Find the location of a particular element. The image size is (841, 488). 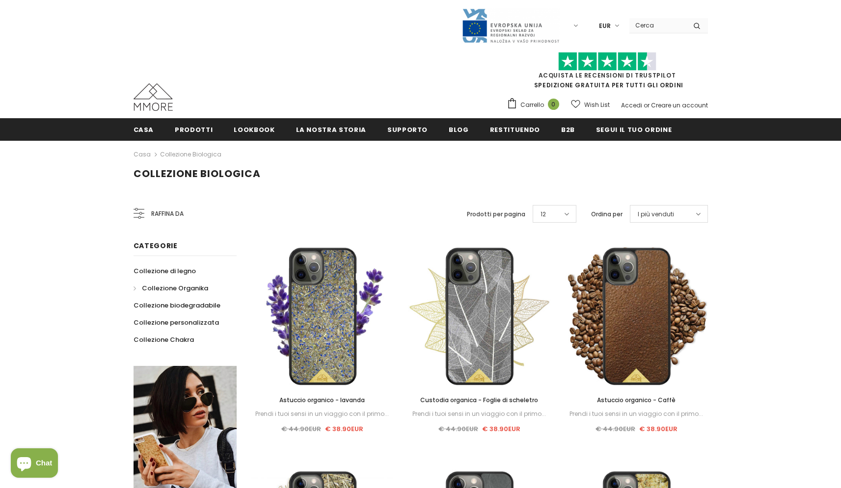

span: Astuccio organico - lavanda is located at coordinates (322, 400).